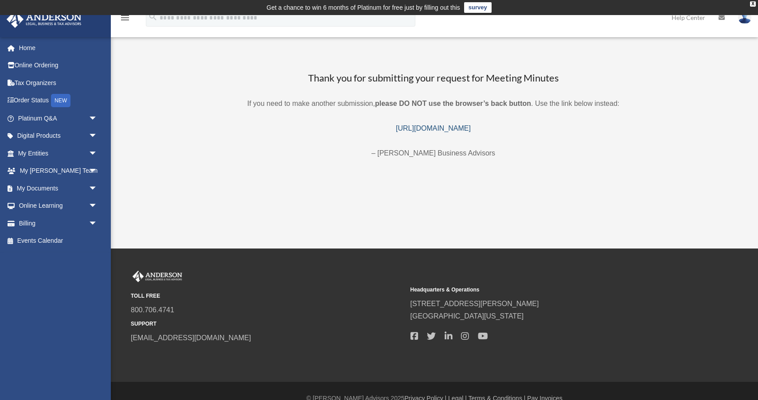 The height and width of the screenshot is (400, 758). I want to click on small: TOLL FREE, so click(267, 296).